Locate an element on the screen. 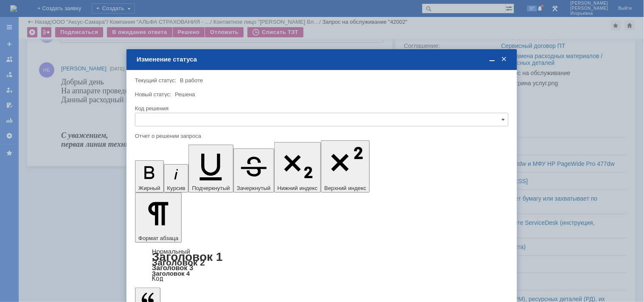  div: Код решения is located at coordinates (321, 108).